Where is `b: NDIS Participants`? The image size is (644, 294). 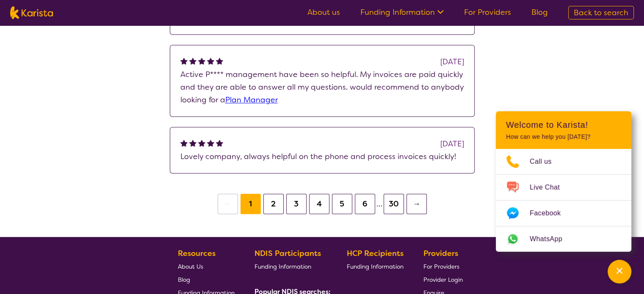
b: NDIS Participants is located at coordinates (288, 253).